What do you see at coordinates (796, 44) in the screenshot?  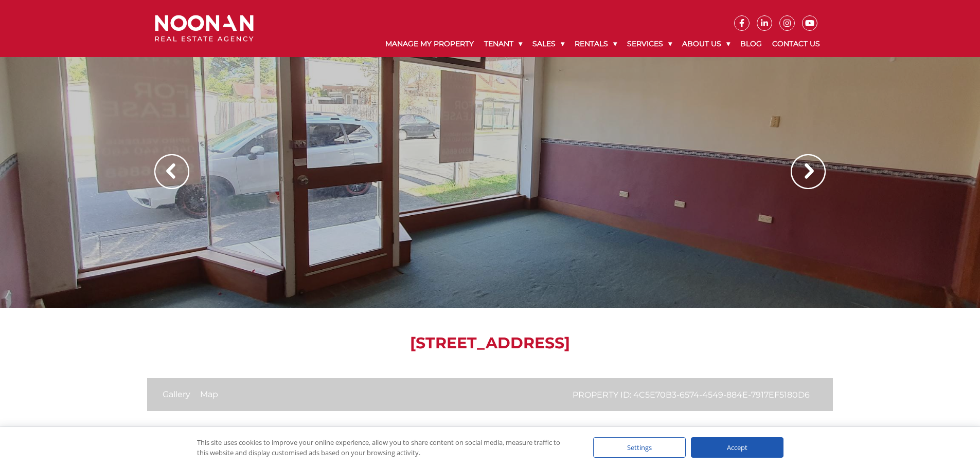 I see `a: Contact Us` at bounding box center [796, 44].